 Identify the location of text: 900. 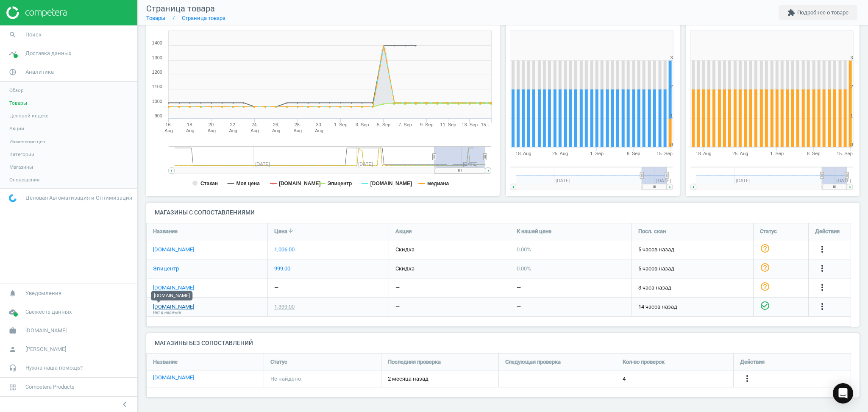
(158, 116).